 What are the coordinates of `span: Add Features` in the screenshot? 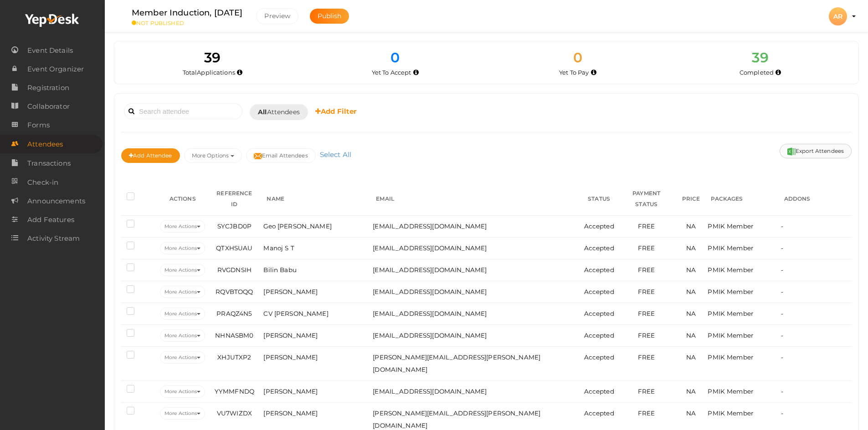 It's located at (50, 220).